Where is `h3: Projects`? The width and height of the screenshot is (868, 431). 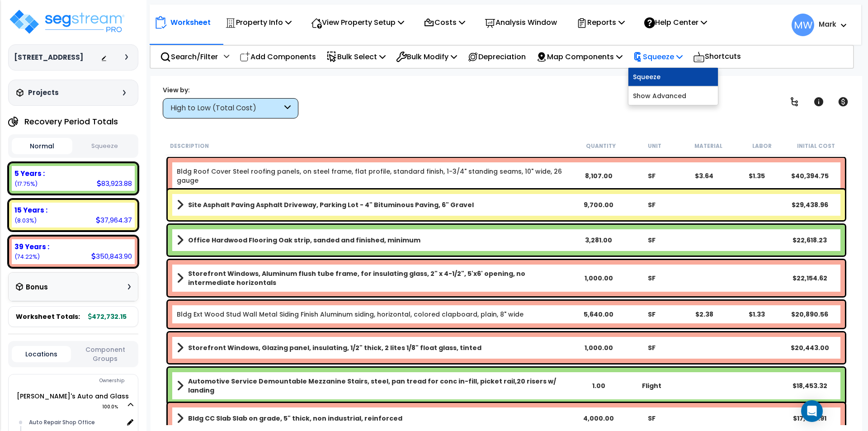 h3: Projects is located at coordinates (43, 92).